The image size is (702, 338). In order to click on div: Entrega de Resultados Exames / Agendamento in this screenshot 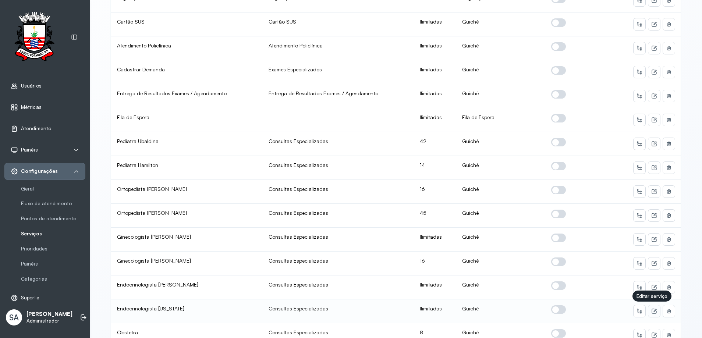, I will do `click(338, 93)`.